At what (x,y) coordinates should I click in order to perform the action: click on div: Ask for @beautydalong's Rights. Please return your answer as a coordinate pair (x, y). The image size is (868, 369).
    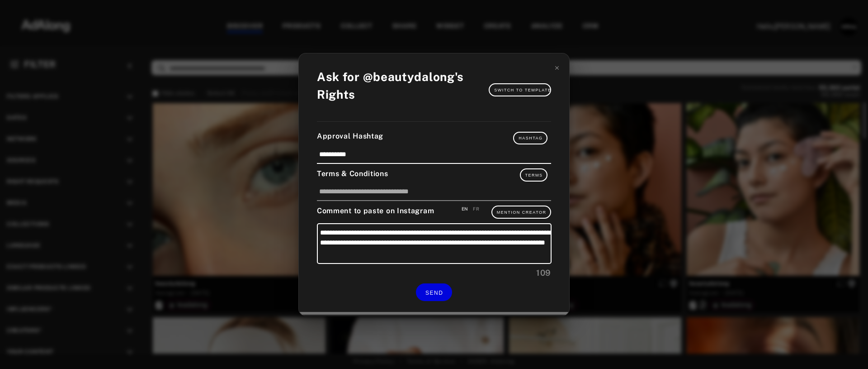
    Looking at the image, I should click on (403, 85).